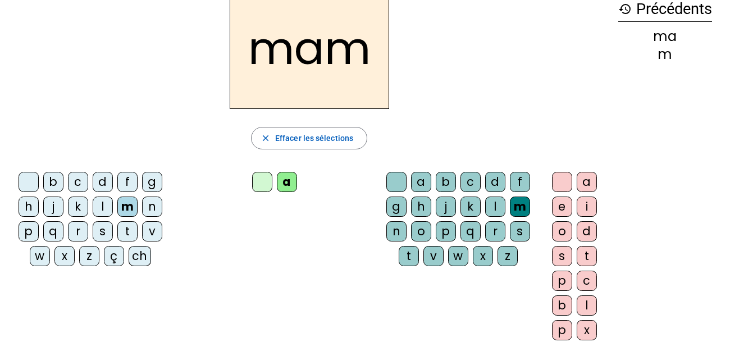 The image size is (730, 342). What do you see at coordinates (309, 138) in the screenshot?
I see `button: Effacer les sélections` at bounding box center [309, 138].